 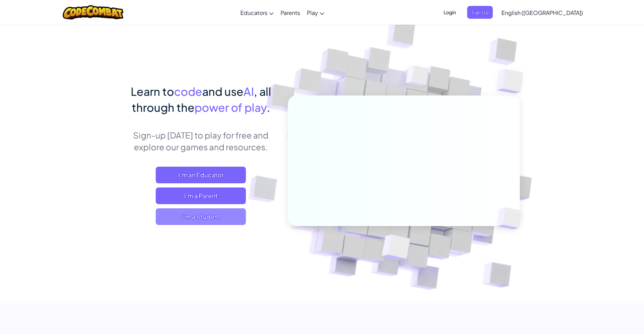 What do you see at coordinates (152, 91) in the screenshot?
I see `span: Learn to` at bounding box center [152, 91].